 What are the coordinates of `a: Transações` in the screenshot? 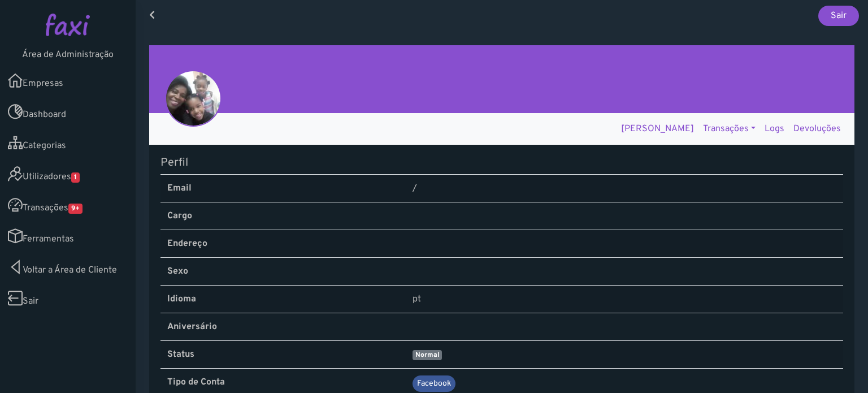 It's located at (729, 129).